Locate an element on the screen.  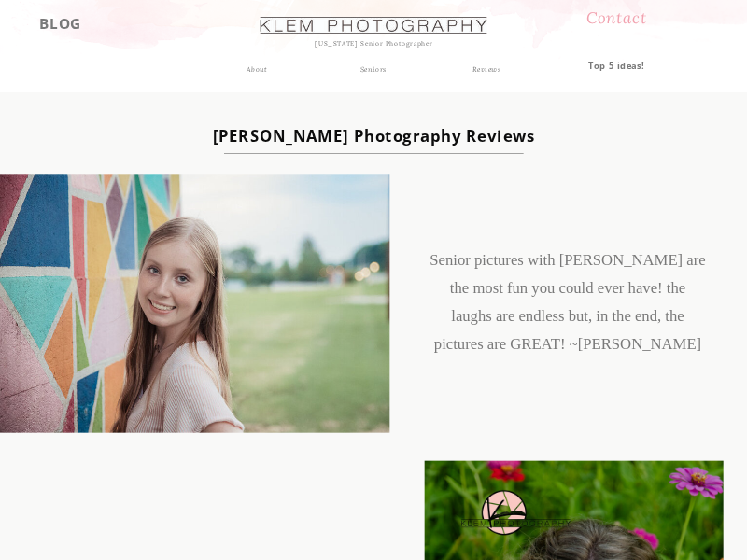
div: Contact is located at coordinates (616, 19).